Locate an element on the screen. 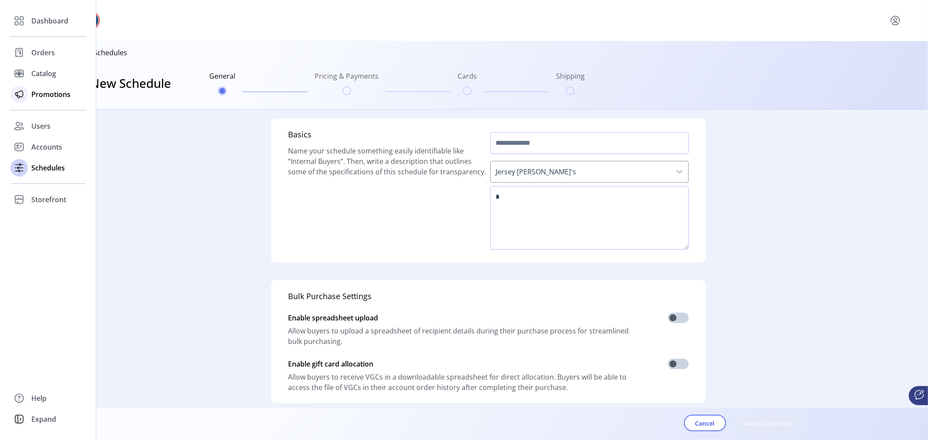 The width and height of the screenshot is (928, 440). span: Name your schedule something easily identifiable like “Internal Buyers”. Then, write a descriptio... is located at coordinates (387, 161).